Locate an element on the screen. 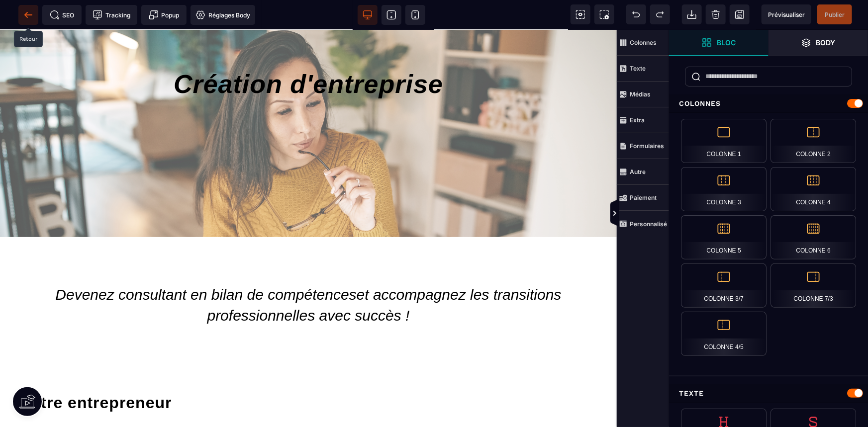 The height and width of the screenshot is (427, 868). strong: Body is located at coordinates (826, 42).